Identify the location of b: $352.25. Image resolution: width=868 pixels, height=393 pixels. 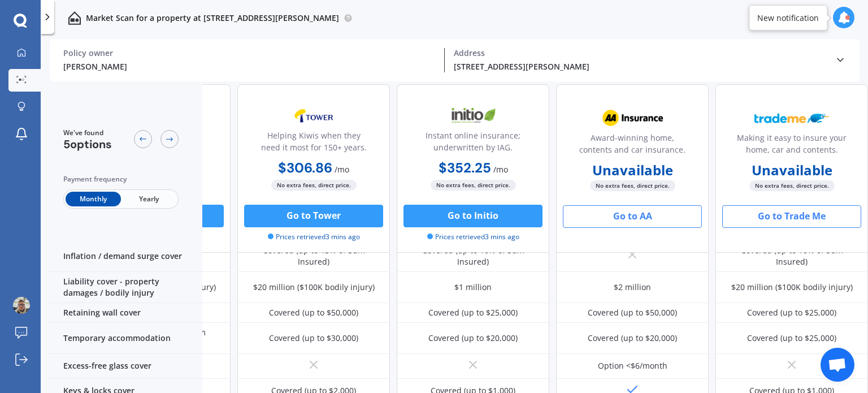
(464, 167).